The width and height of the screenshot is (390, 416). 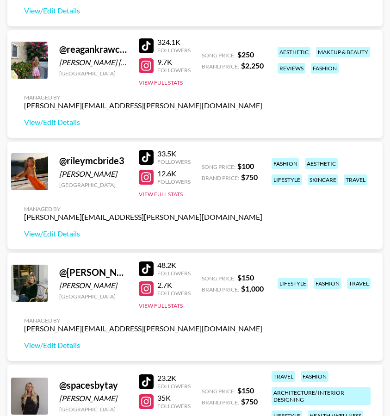 What do you see at coordinates (93, 49) in the screenshot?
I see `div: @ reagankrawczyk` at bounding box center [93, 49].